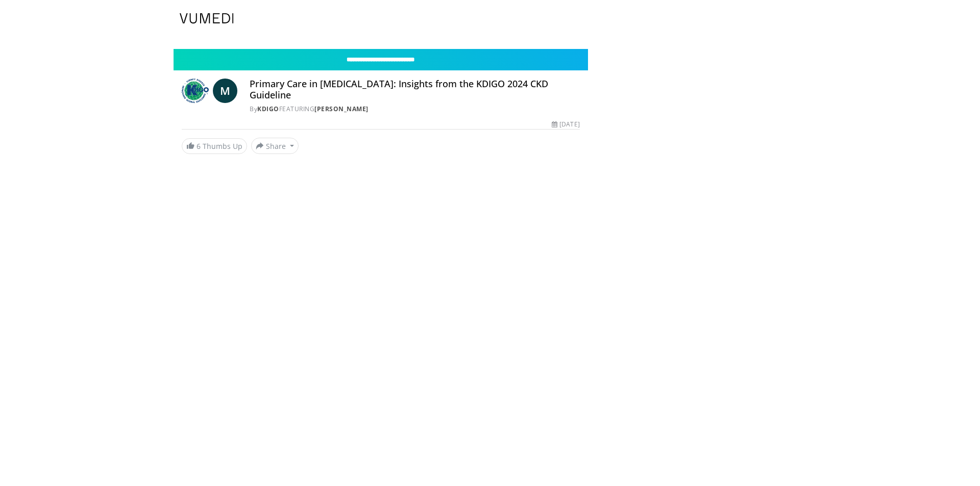  I want to click on span: 6, so click(198, 146).